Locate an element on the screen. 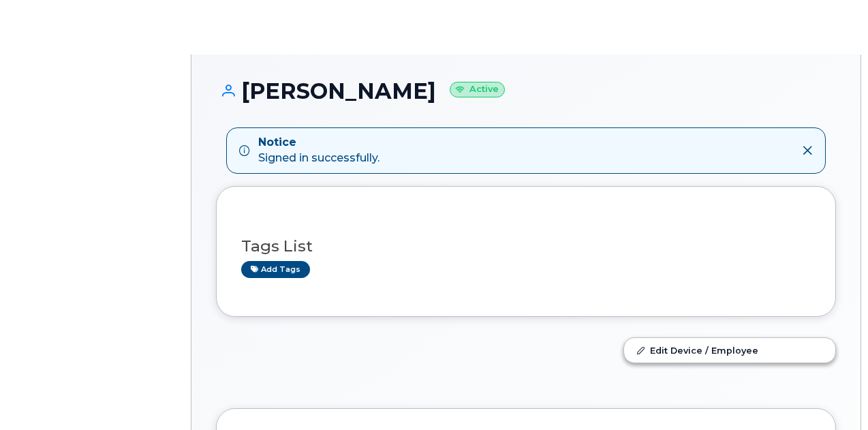 The height and width of the screenshot is (430, 868). strong: Notice is located at coordinates (319, 142).